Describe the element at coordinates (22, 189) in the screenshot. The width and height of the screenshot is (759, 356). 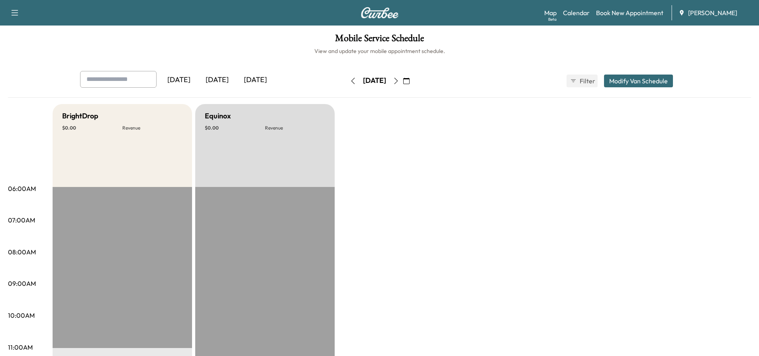
I see `p: 06:00AM` at that location.